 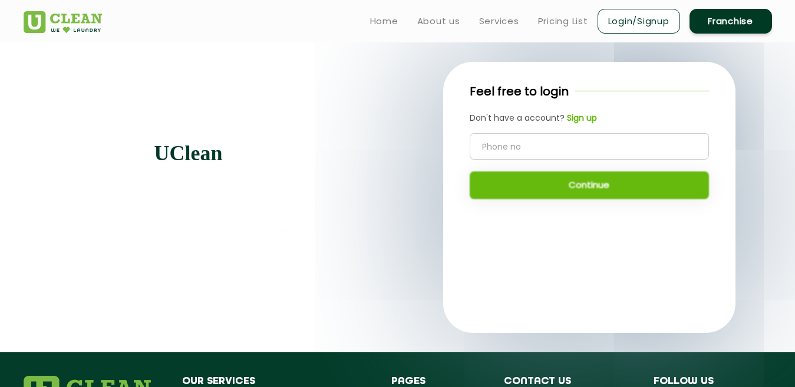 What do you see at coordinates (113, 114) in the screenshot?
I see `img: quote-img` at bounding box center [113, 114].